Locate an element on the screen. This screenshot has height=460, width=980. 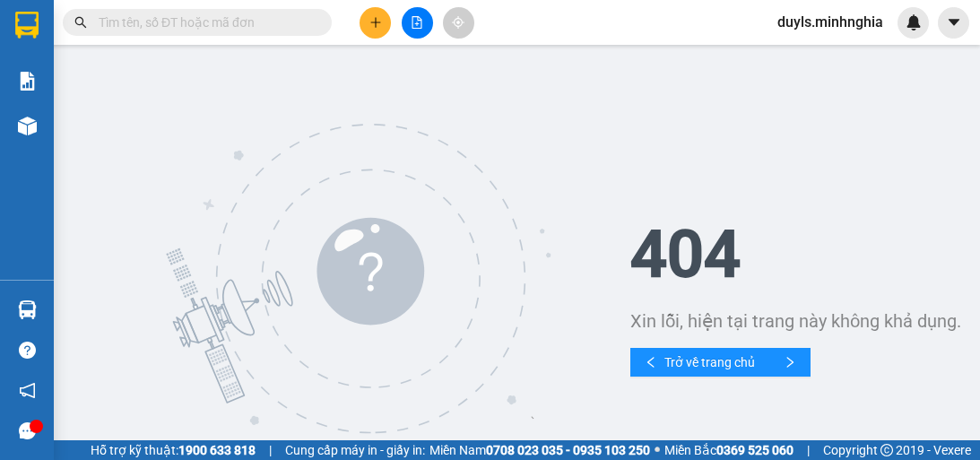
span: question-circle is located at coordinates (27, 350).